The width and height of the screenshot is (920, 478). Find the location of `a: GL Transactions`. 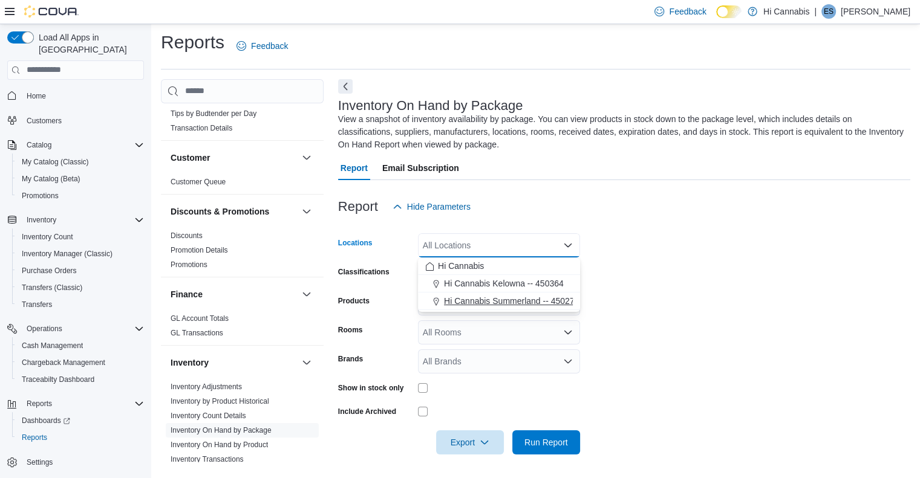

a: GL Transactions is located at coordinates (196, 333).